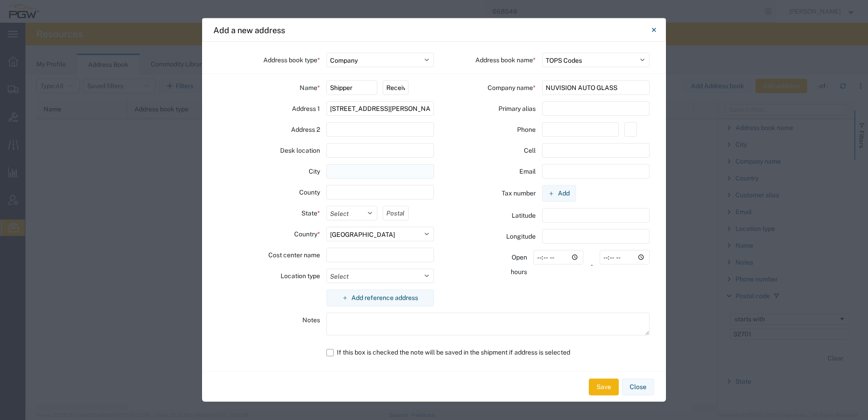 The width and height of the screenshot is (868, 420). What do you see at coordinates (292, 60) in the screenshot?
I see `label: Address book type` at bounding box center [292, 60].